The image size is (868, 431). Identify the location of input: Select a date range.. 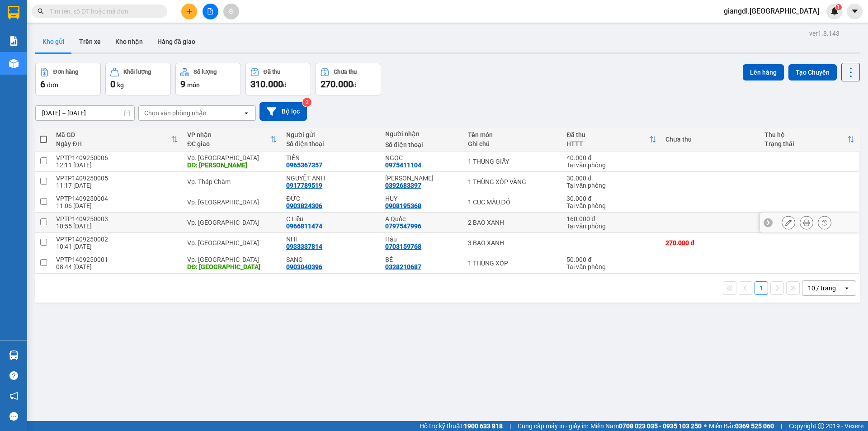
(85, 113).